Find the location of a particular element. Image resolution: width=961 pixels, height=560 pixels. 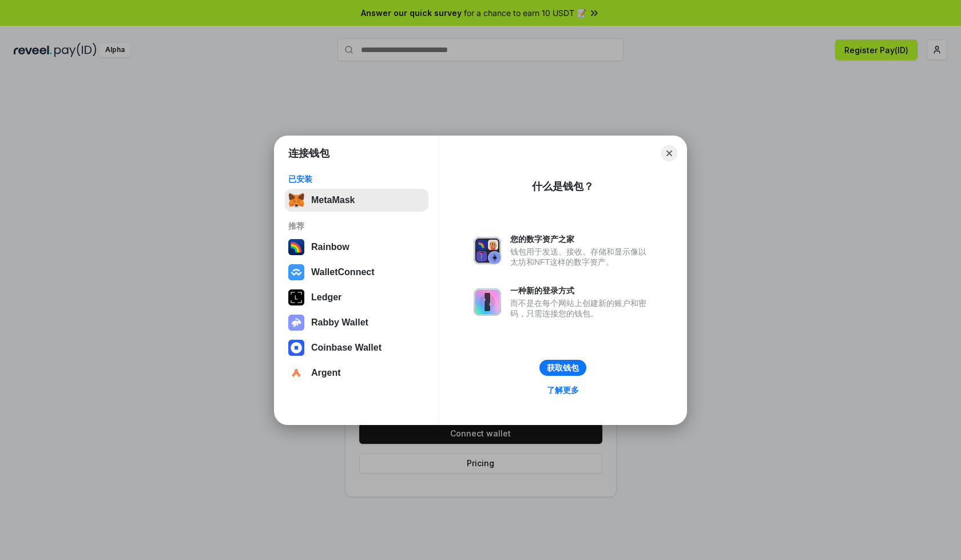

button: Rainbow is located at coordinates (356, 247).